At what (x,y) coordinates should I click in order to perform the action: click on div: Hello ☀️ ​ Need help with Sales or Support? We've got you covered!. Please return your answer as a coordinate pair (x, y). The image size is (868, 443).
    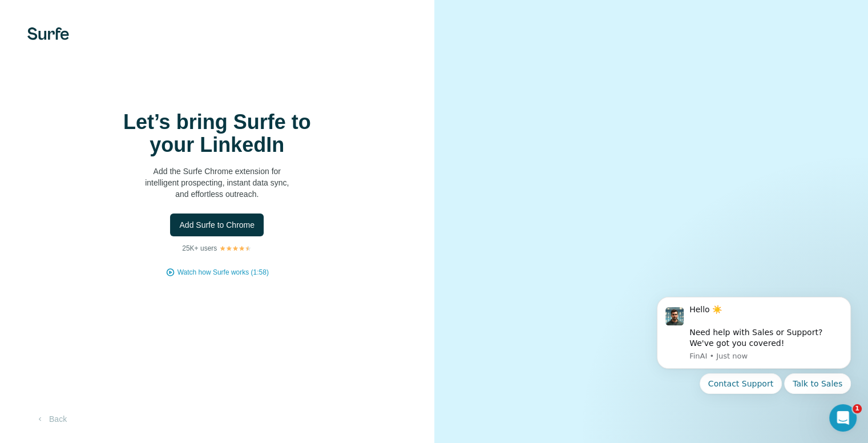
    Looking at the image, I should click on (126, 39).